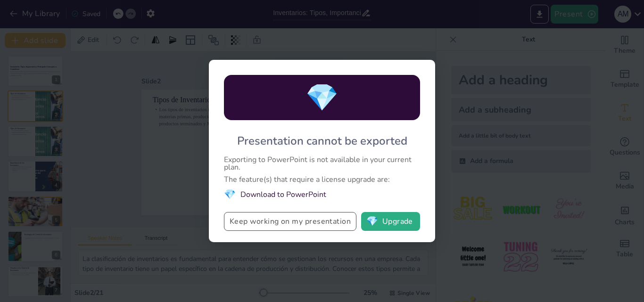  What do you see at coordinates (390, 222) in the screenshot?
I see `button: diamondUpgrade` at bounding box center [390, 222].